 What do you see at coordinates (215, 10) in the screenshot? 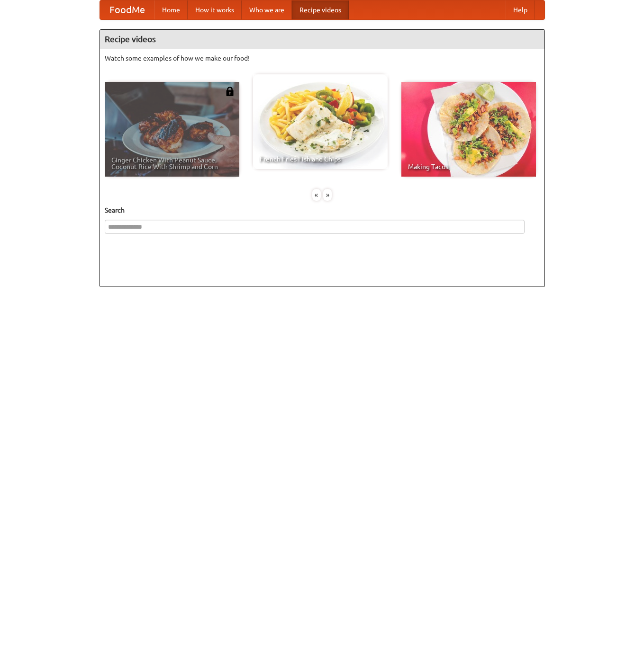
I see `a: How it works` at bounding box center [215, 10].